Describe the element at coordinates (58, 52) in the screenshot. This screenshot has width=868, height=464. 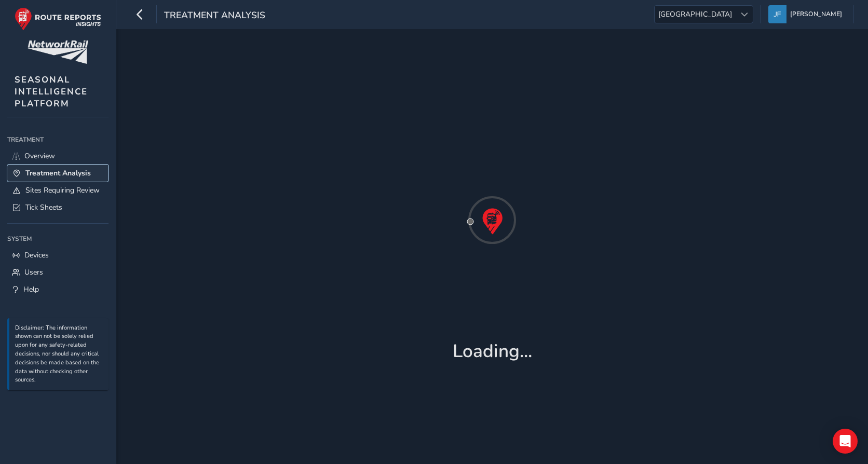
I see `img: customer logo` at that location.